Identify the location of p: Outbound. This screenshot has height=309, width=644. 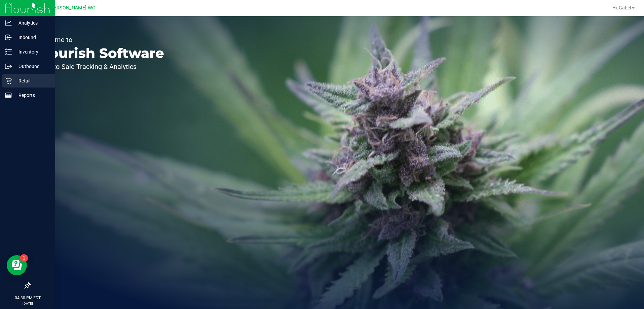
(32, 66).